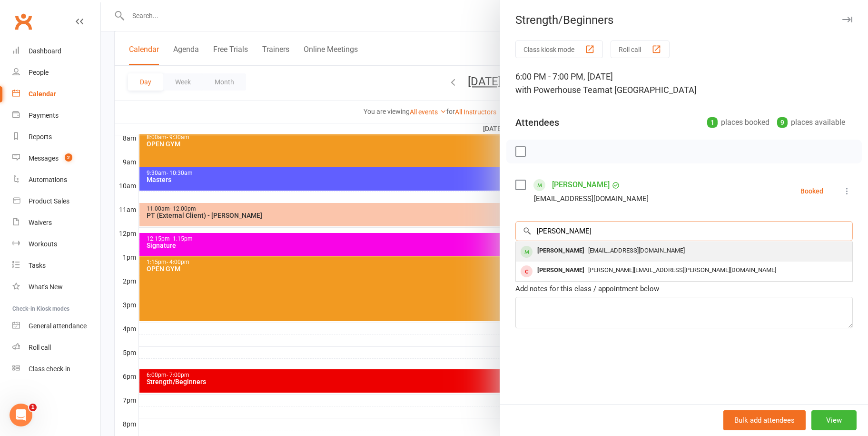 This screenshot has width=868, height=436. Describe the element at coordinates (39, 72) in the screenshot. I see `div: People` at that location.